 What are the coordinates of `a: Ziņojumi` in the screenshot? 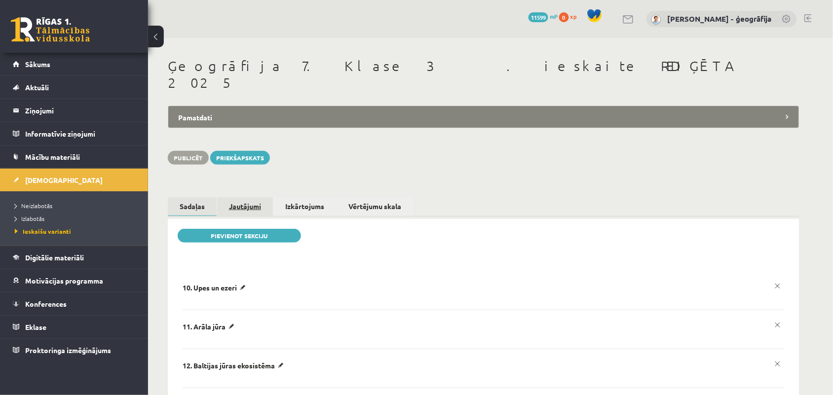 It's located at (74, 111).